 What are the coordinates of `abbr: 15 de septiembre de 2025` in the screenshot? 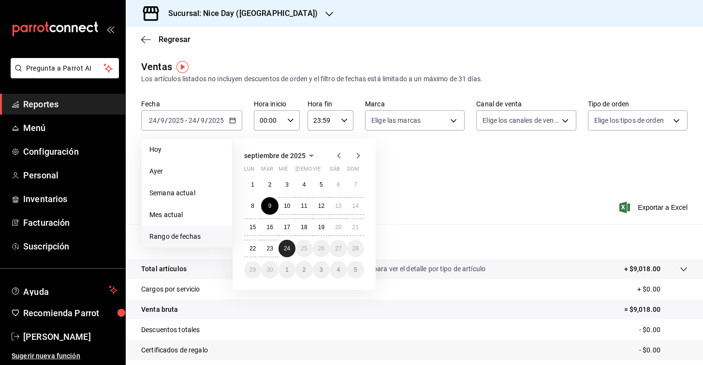 It's located at (252, 227).